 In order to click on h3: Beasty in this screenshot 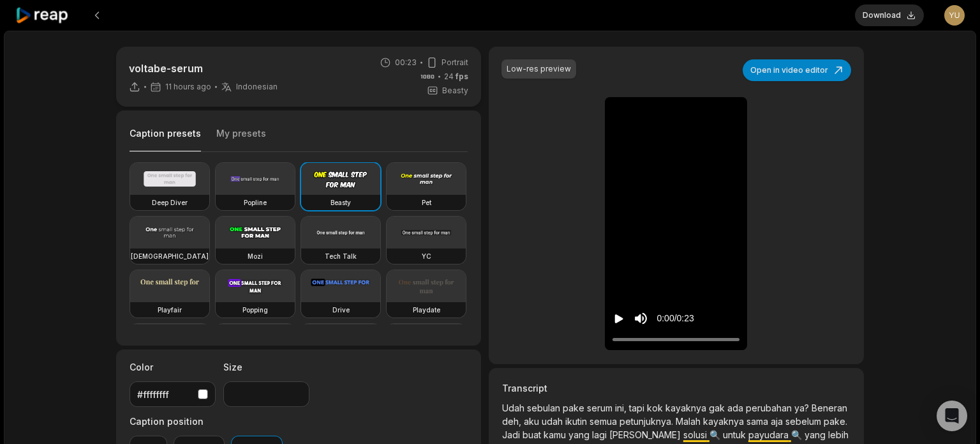, I will do `click(340, 202)`.